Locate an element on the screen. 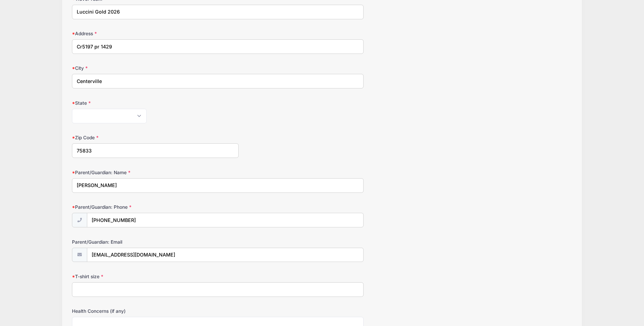 The width and height of the screenshot is (644, 326). label: State is located at coordinates (155, 103).